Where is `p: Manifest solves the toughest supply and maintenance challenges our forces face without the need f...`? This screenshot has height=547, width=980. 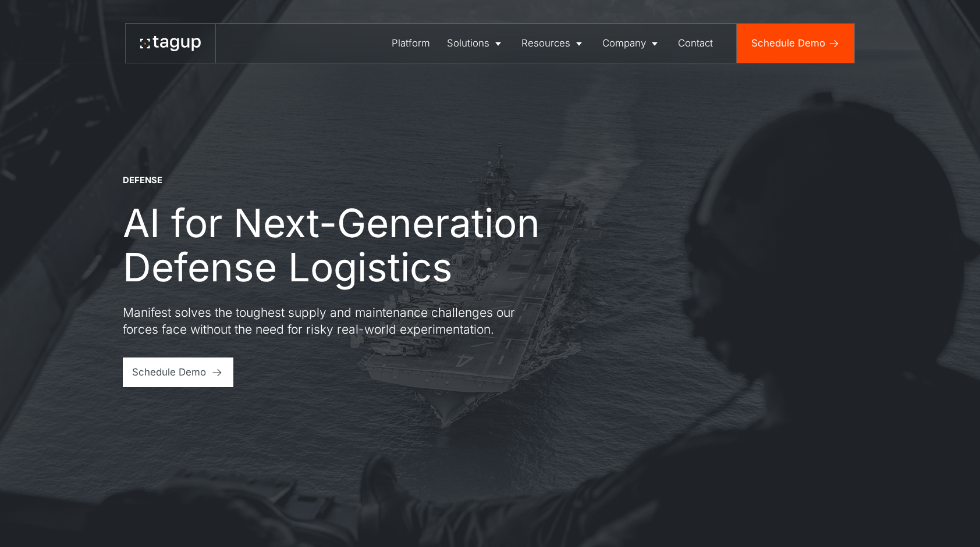 p: Manifest solves the toughest supply and maintenance challenges our forces face without the need f... is located at coordinates (332, 321).